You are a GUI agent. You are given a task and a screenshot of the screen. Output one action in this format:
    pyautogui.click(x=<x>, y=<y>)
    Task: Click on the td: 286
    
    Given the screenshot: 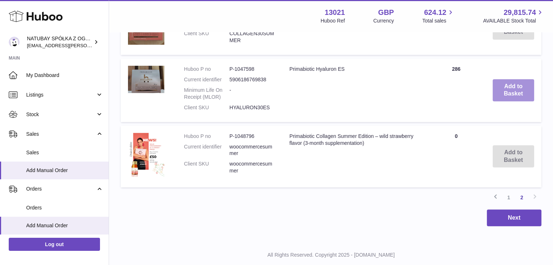 What is the action you would take?
    pyautogui.click(x=456, y=90)
    